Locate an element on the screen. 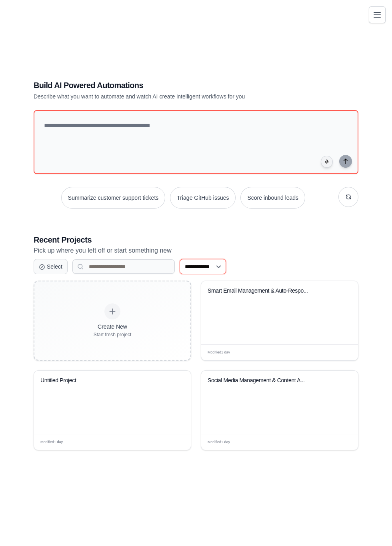 The height and width of the screenshot is (546, 392). h3: Recent Projects is located at coordinates (196, 240).